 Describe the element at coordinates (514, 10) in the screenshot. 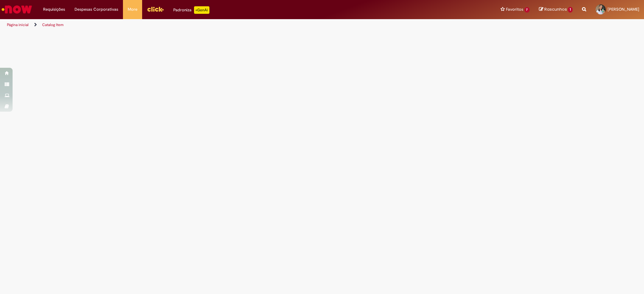

I see `span: Favoritos` at that location.